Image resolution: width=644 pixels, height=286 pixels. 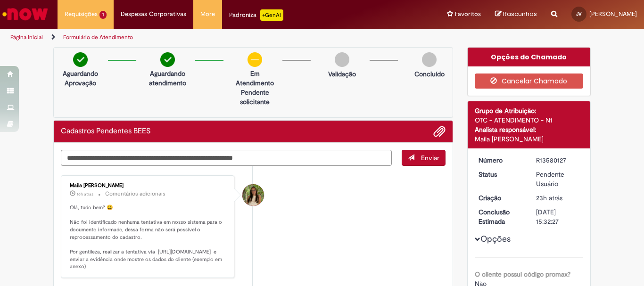 What do you see at coordinates (520, 14) in the screenshot?
I see `span: Rascunhos` at bounding box center [520, 14].